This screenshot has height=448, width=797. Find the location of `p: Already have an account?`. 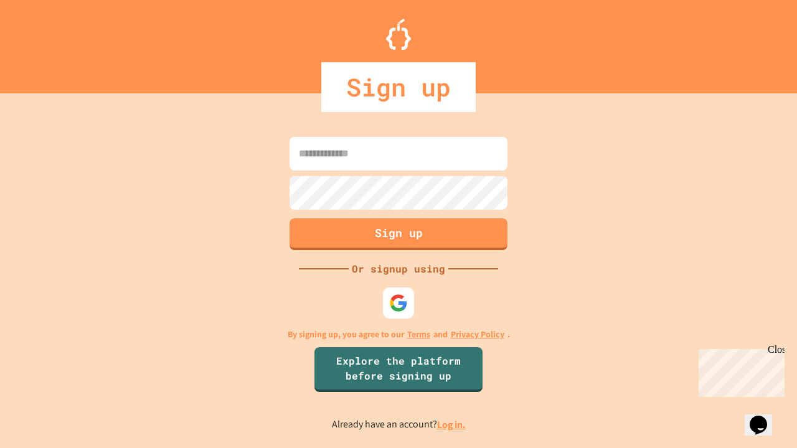

p: Already have an account? is located at coordinates (398, 425).